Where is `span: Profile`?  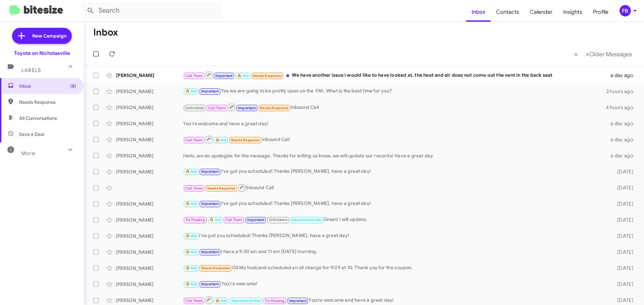 span: Profile is located at coordinates (601, 12).